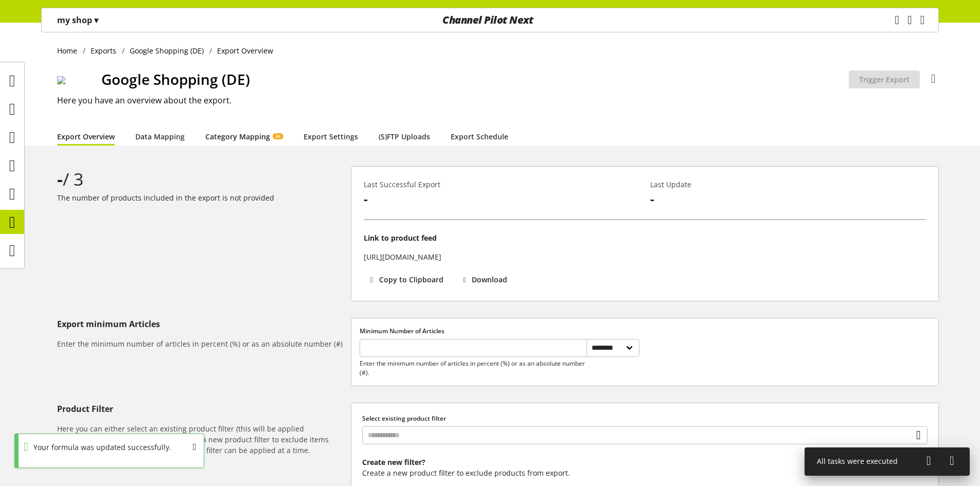 The image size is (980, 486). What do you see at coordinates (202, 324) in the screenshot?
I see `h5: Export minimum Articles` at bounding box center [202, 324].